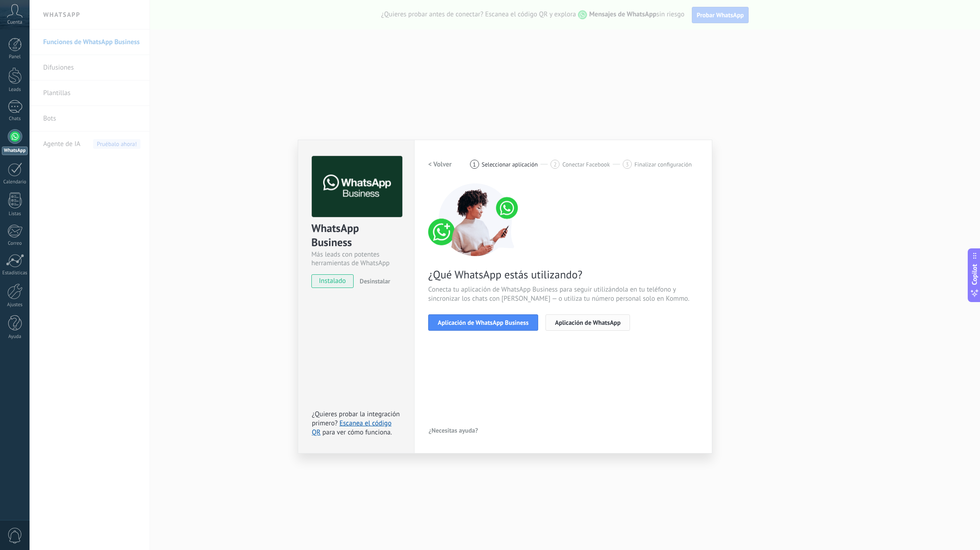  Describe the element at coordinates (483, 322) in the screenshot. I see `span: Aplicación de WhatsApp Business` at that location.